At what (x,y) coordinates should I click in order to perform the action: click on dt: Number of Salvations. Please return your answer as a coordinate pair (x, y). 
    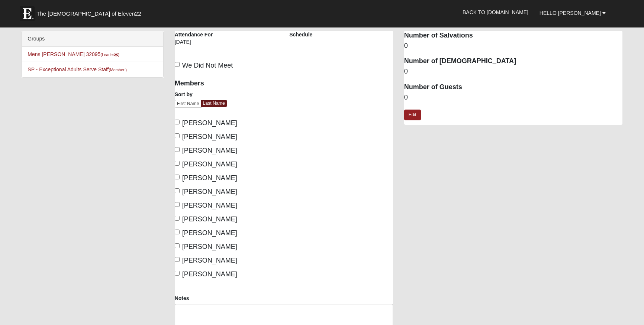
    Looking at the image, I should click on (513, 36).